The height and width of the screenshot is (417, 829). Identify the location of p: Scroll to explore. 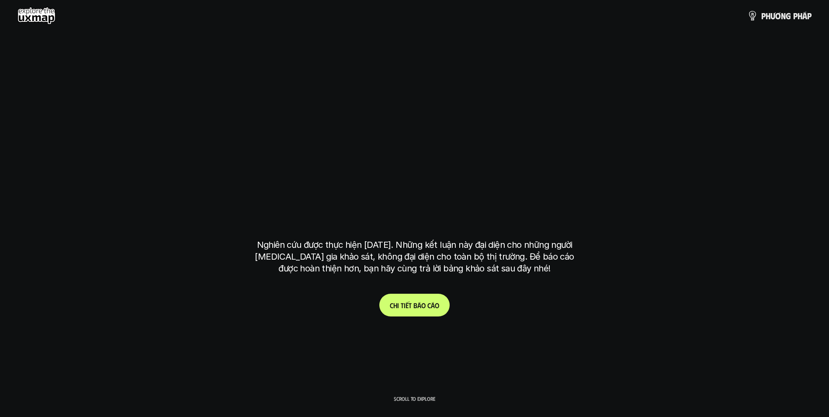
(414, 399).